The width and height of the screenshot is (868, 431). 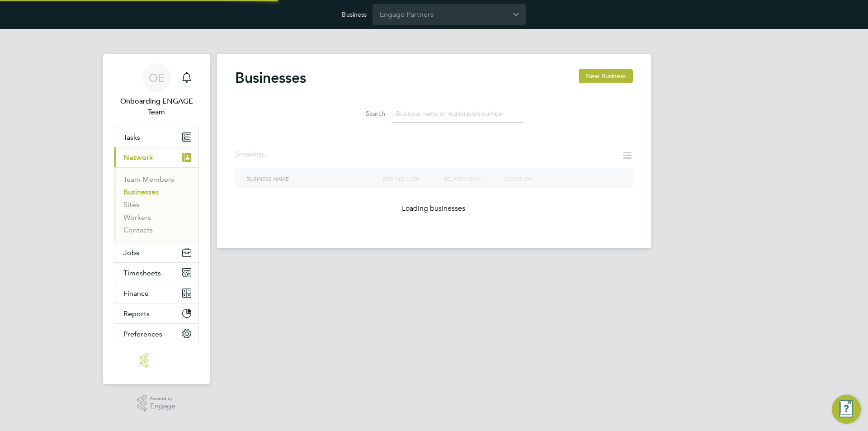 I want to click on label: Business, so click(x=354, y=14).